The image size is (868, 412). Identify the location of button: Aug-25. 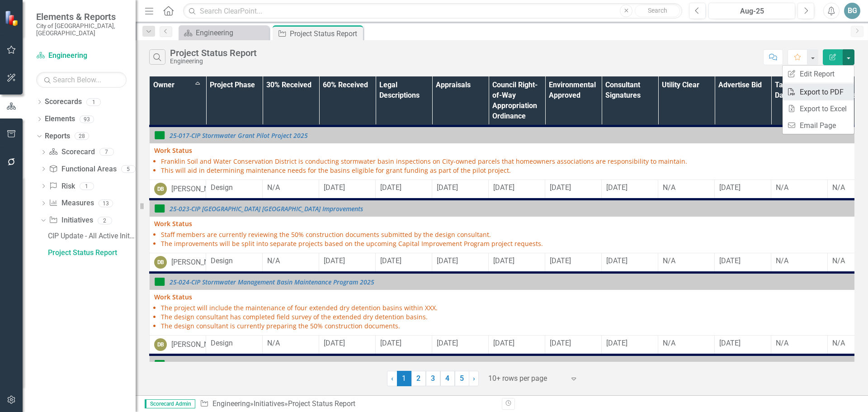
(752, 11).